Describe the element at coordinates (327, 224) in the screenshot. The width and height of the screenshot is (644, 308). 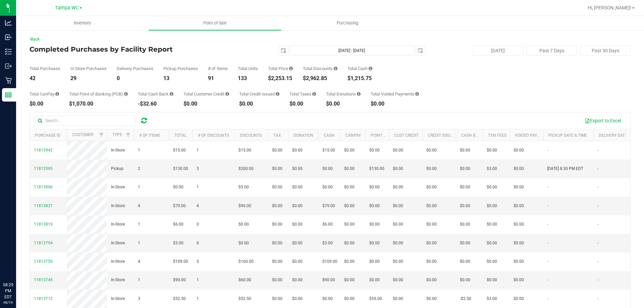
I see `span: $6.00` at that location.